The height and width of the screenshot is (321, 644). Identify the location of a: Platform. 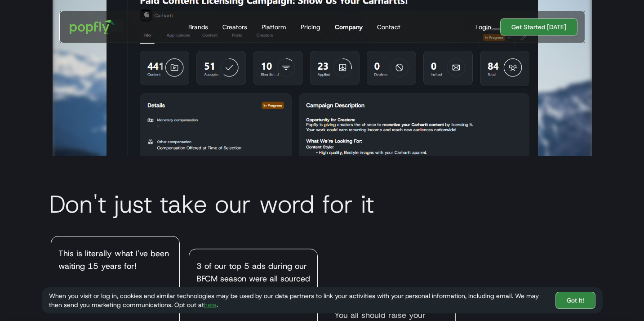
(274, 27).